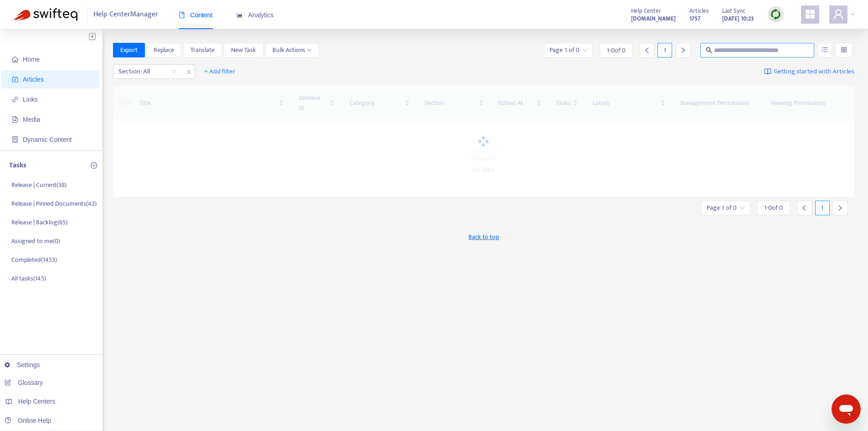  Describe the element at coordinates (240, 15) in the screenshot. I see `span: area-chart` at that location.